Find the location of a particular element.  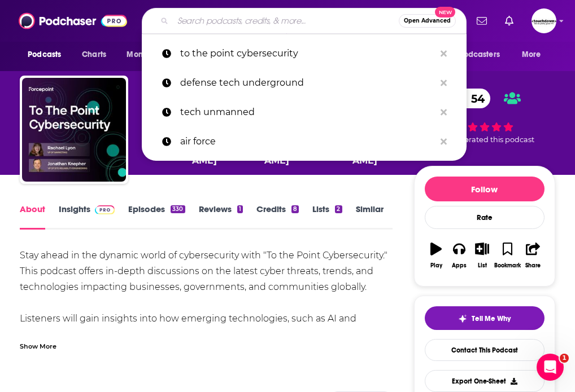

div: 1 is located at coordinates (240, 209).